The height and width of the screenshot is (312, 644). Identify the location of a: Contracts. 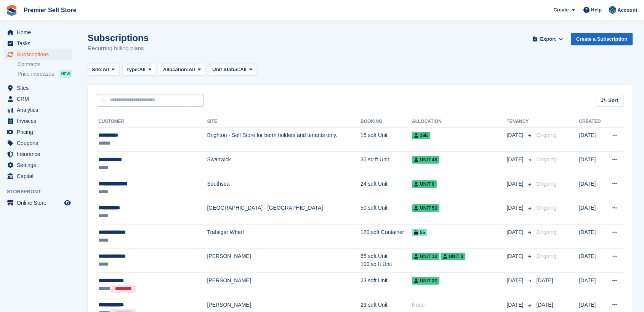
(45, 65).